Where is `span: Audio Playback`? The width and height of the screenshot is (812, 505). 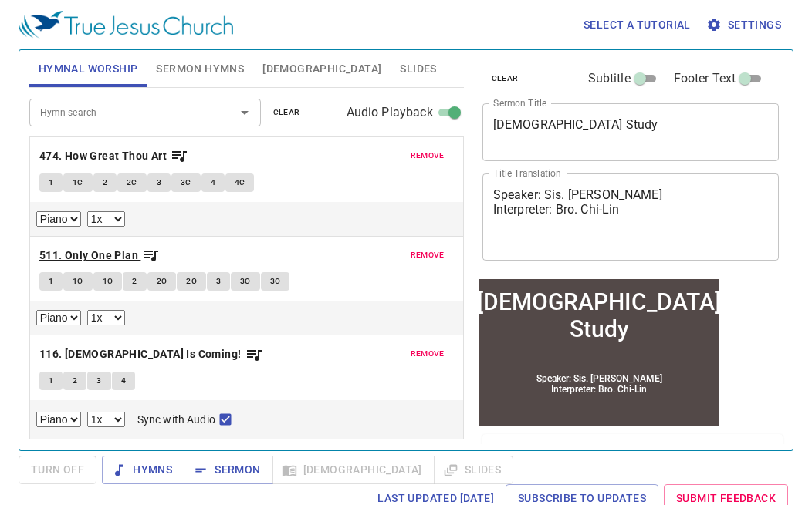
span: Audio Playback is located at coordinates (390, 113).